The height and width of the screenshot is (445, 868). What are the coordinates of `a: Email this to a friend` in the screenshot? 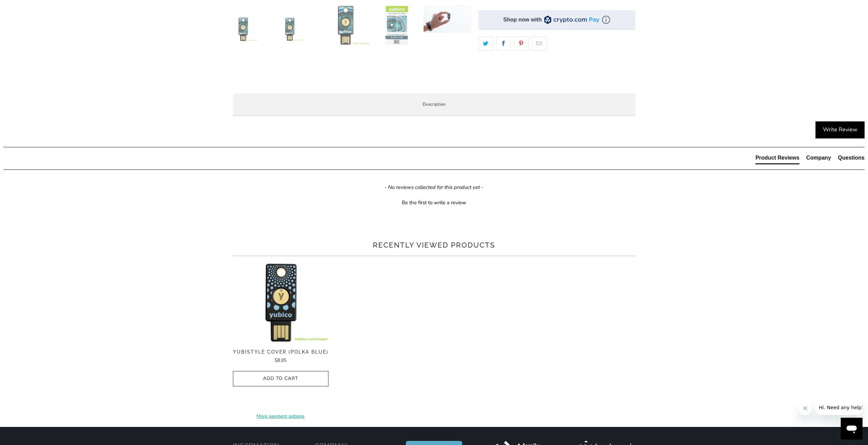 It's located at (539, 43).